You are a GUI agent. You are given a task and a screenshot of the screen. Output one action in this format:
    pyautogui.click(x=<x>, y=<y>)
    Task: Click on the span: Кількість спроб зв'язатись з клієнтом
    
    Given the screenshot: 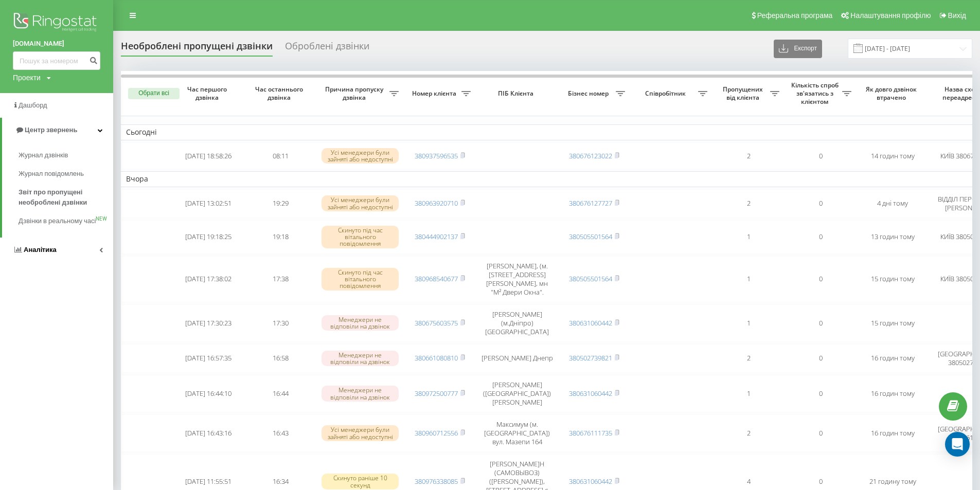 What is the action you would take?
    pyautogui.click(x=816, y=93)
    